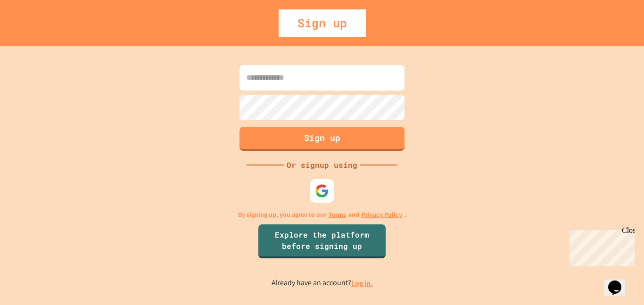  I want to click on a: Explore the platform before signing up, so click(322, 241).